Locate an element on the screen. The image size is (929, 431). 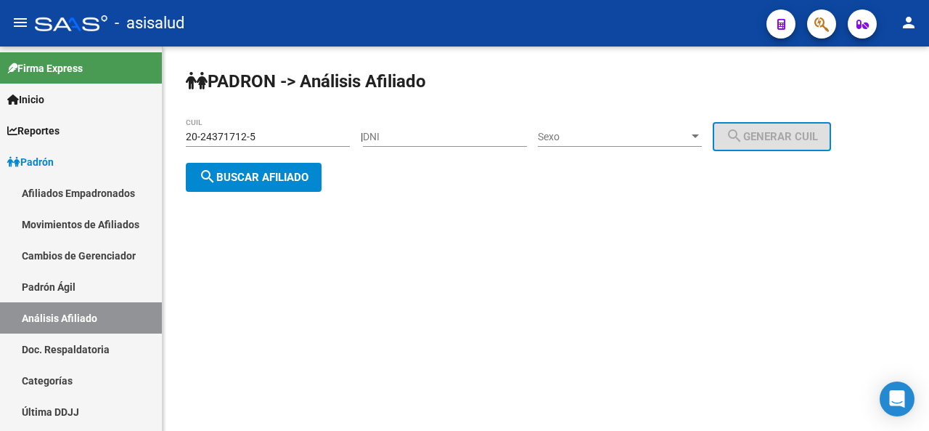
mat-icon: menu is located at coordinates (20, 23).